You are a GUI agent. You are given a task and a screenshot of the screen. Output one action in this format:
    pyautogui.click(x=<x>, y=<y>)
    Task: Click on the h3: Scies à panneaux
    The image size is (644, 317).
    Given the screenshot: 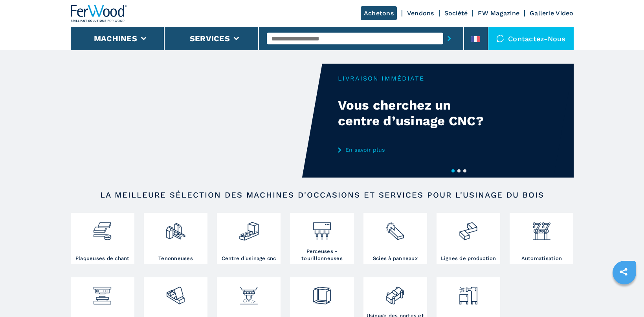 What is the action you would take?
    pyautogui.click(x=395, y=258)
    